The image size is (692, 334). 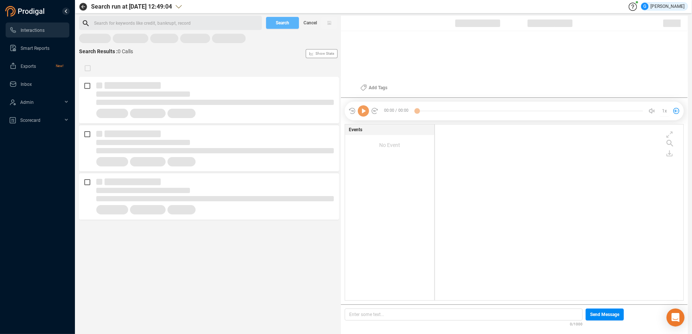 I want to click on span: Smart Reports, so click(x=35, y=48).